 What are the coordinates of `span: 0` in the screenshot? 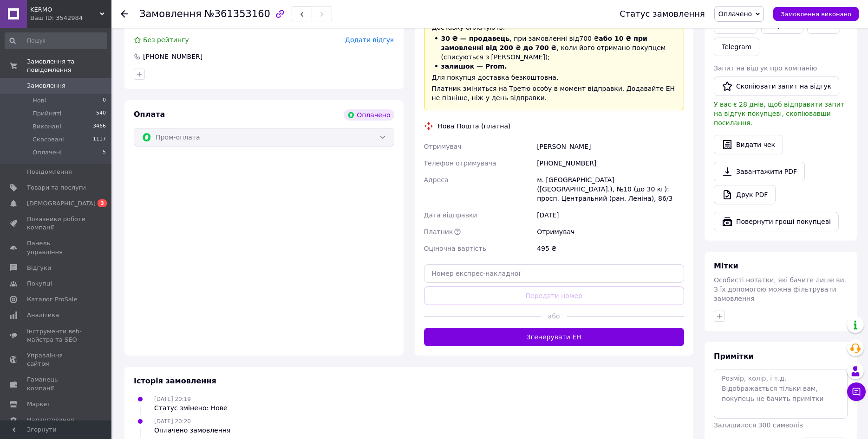 It's located at (104, 101).